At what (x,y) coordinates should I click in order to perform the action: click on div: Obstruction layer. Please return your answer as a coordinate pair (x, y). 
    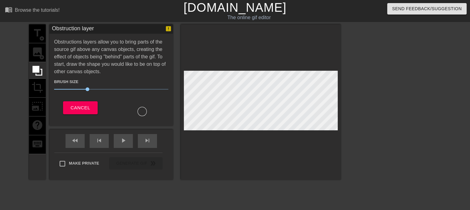
    Looking at the image, I should click on (73, 29).